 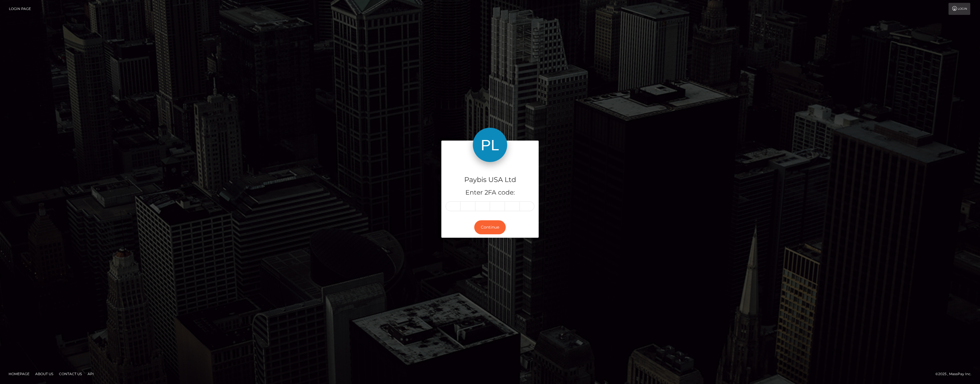 I want to click on a: Homepage, so click(x=19, y=374).